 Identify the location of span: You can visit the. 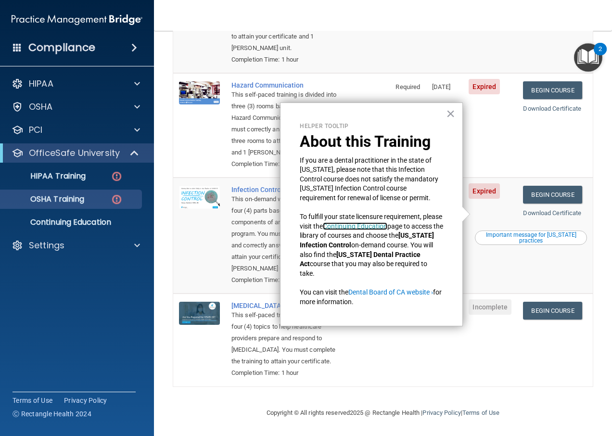
(324, 292).